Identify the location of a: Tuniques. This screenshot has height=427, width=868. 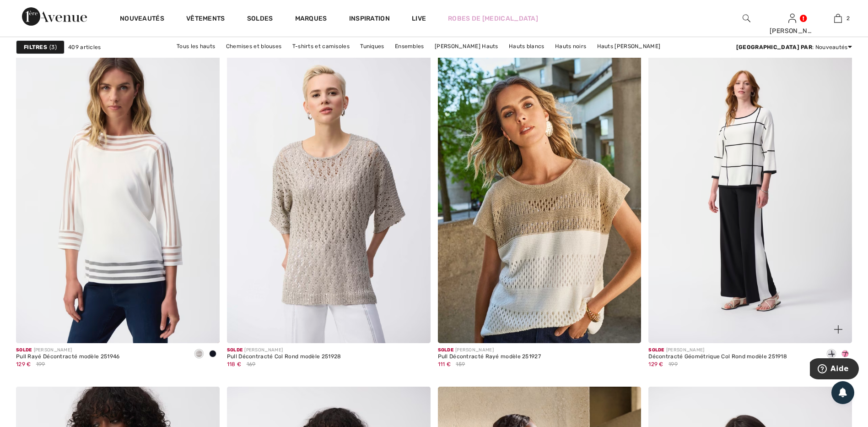
(372, 46).